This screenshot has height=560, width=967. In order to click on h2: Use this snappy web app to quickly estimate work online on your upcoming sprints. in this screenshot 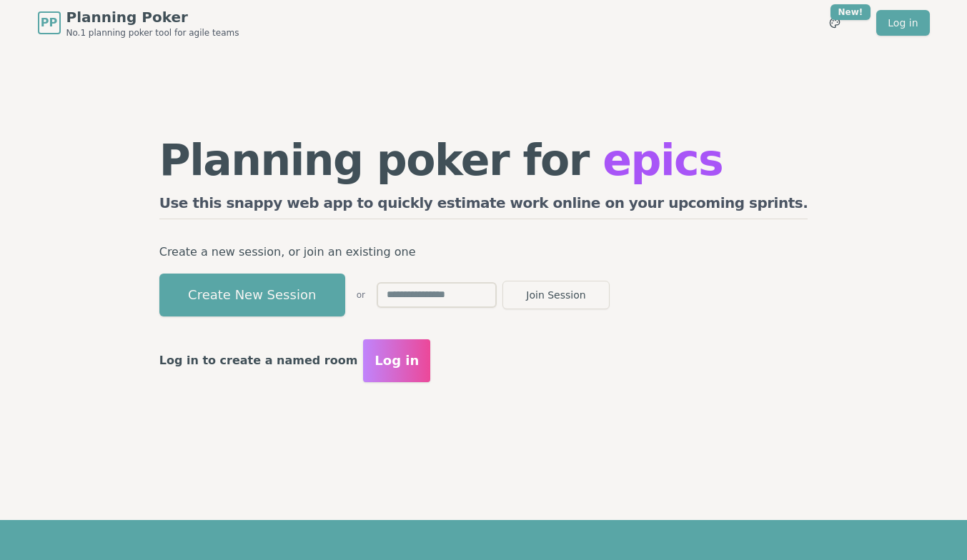, I will do `click(484, 205)`.